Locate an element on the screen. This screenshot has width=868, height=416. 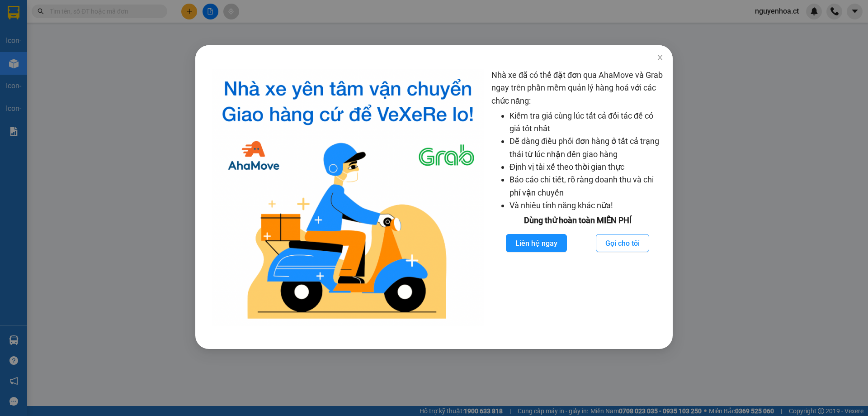
img: logo is located at coordinates (347, 197).